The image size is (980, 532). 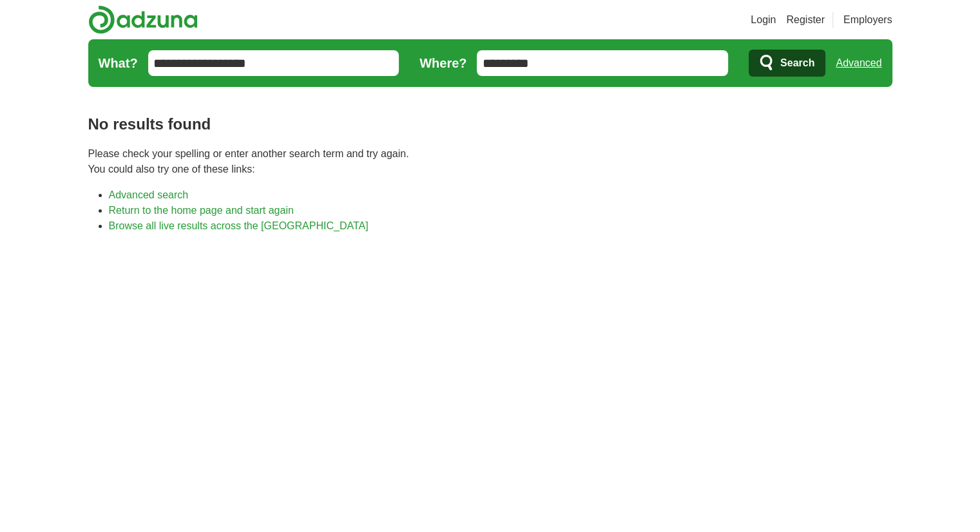 I want to click on h1: No results found, so click(x=490, y=124).